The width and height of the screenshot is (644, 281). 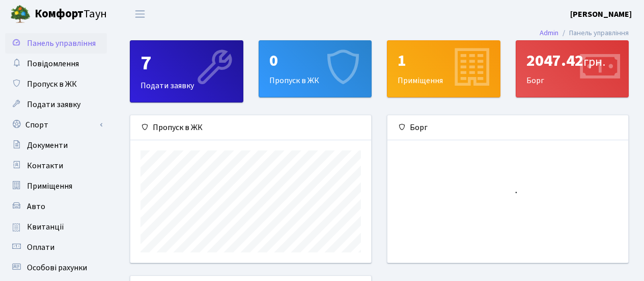 What do you see at coordinates (315, 60) in the screenshot?
I see `div: 0` at bounding box center [315, 60].